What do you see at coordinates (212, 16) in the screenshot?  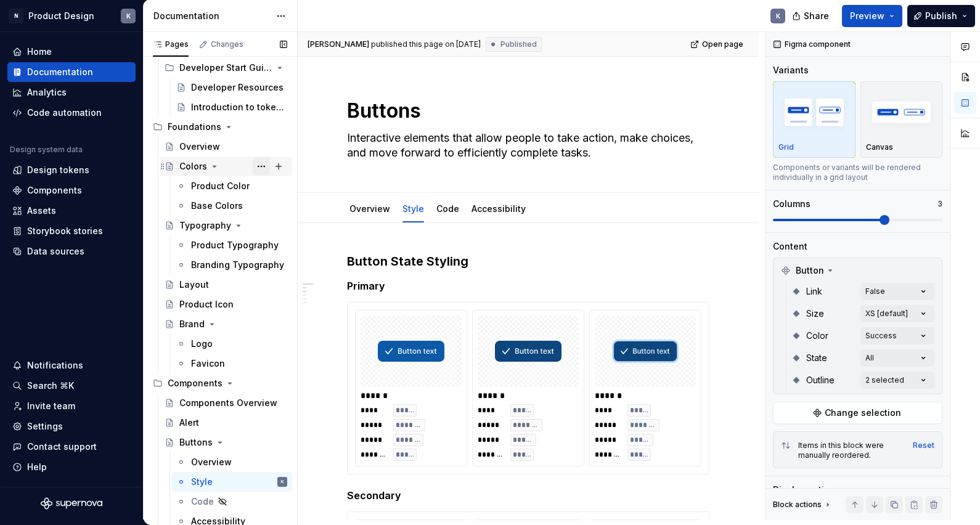 I see `div: Documentation` at bounding box center [212, 16].